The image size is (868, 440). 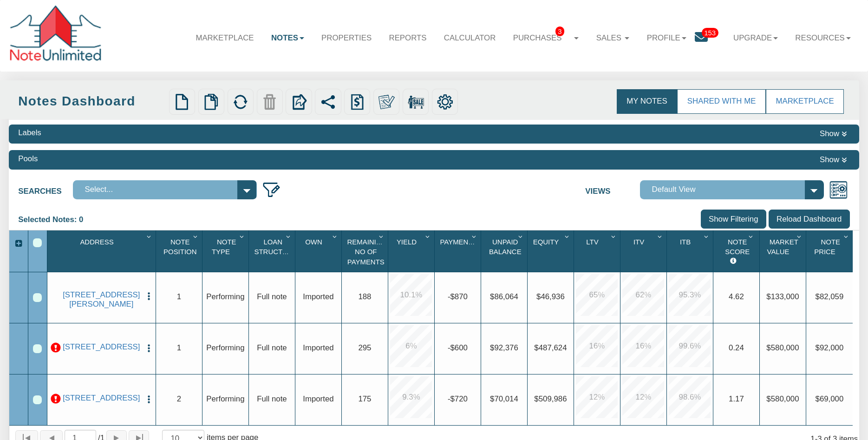 I want to click on div: 65.0, so click(x=597, y=295).